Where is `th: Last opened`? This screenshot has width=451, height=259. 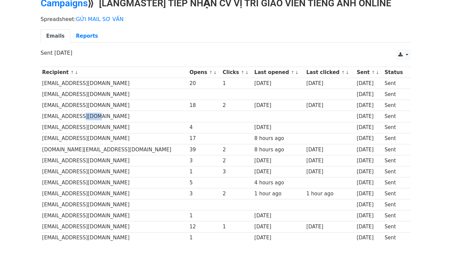 th: Last opened is located at coordinates (279, 72).